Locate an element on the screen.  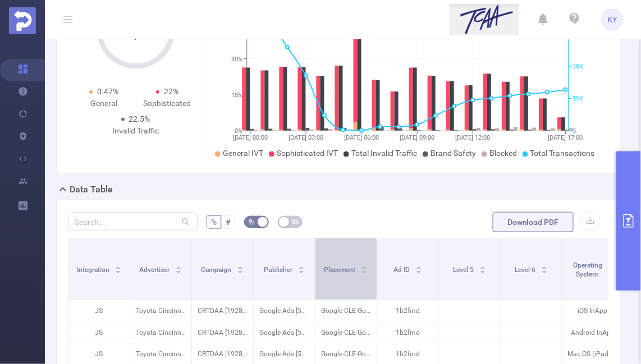
span: Blocked is located at coordinates (503, 153).